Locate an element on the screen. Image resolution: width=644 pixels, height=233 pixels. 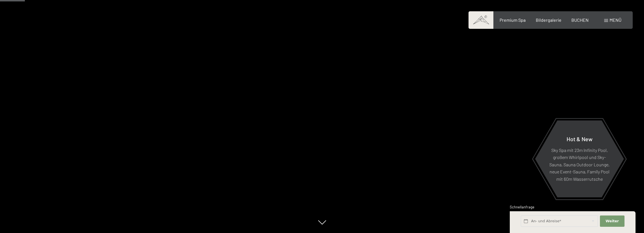
span: Schnellanfrage is located at coordinates (522, 207).